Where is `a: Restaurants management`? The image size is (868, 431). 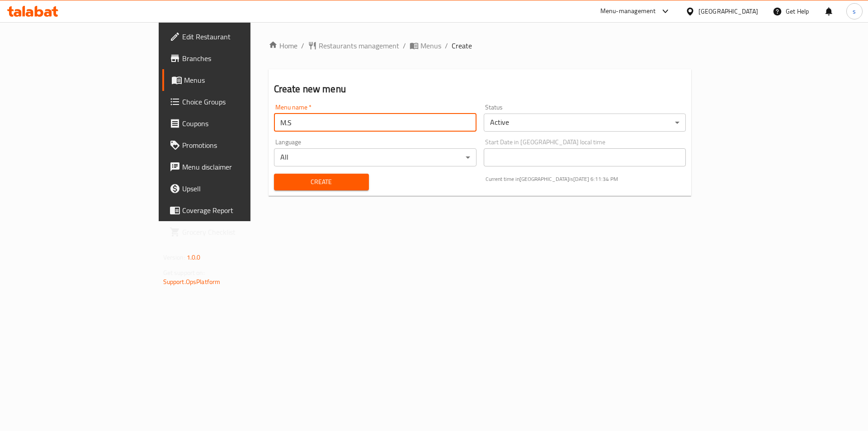 a: Restaurants management is located at coordinates (353, 46).